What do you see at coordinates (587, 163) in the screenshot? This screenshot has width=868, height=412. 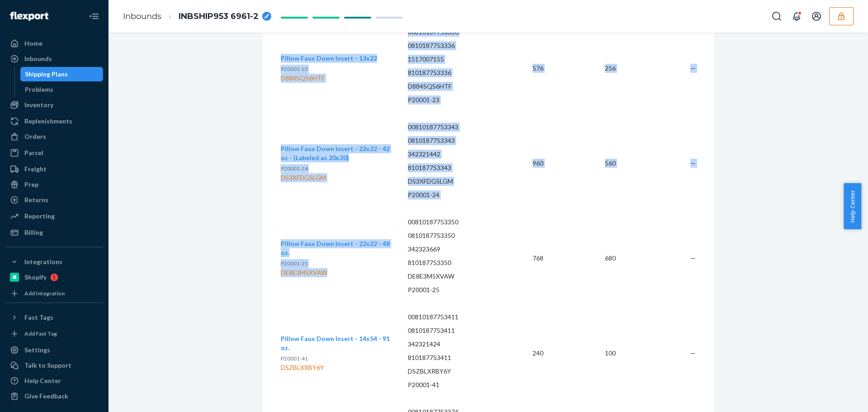 I see `td: 560` at bounding box center [587, 163].